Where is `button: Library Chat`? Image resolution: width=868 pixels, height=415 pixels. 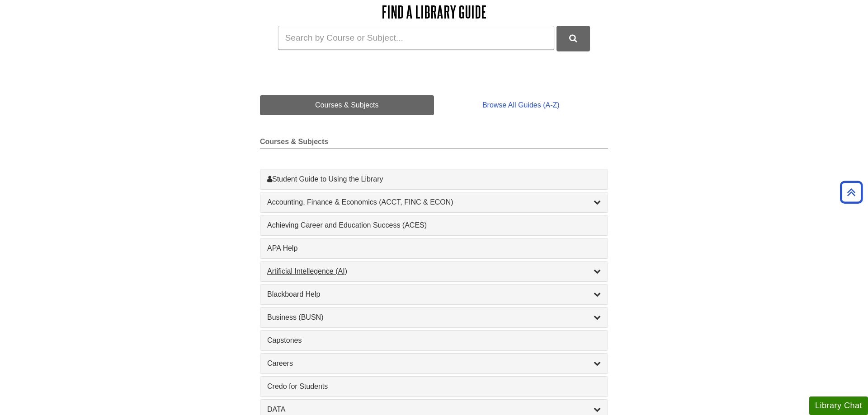 button: Library Chat is located at coordinates (838, 405).